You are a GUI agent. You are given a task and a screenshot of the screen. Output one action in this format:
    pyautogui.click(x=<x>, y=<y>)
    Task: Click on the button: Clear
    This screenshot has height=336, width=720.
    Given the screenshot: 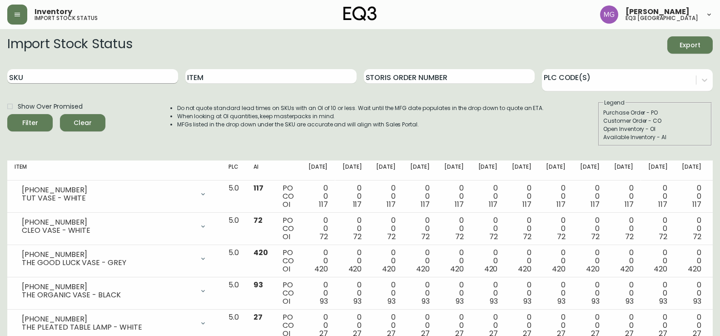 What is the action you would take?
    pyautogui.click(x=83, y=123)
    